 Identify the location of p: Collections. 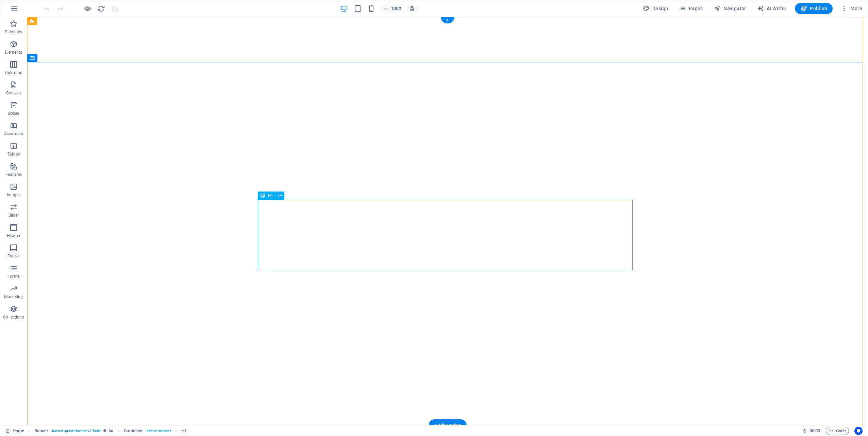
(14, 317).